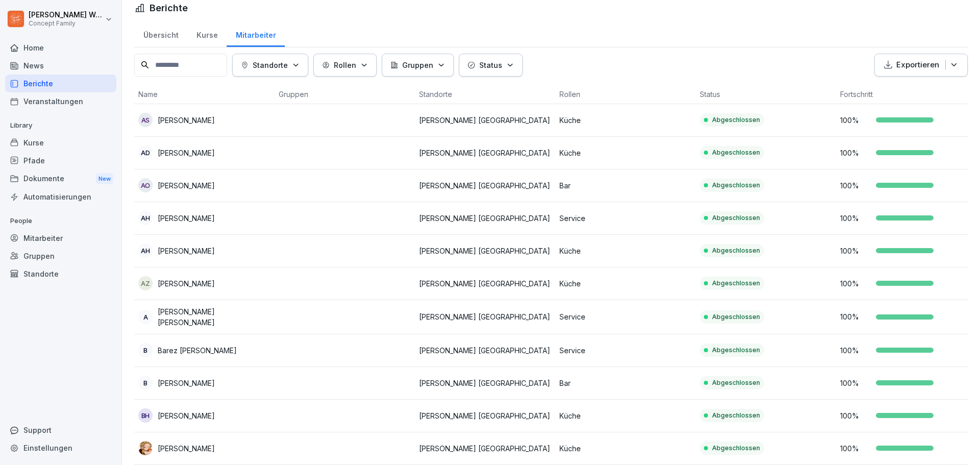 The height and width of the screenshot is (465, 980). What do you see at coordinates (204, 95) in the screenshot?
I see `th: Name` at bounding box center [204, 95].